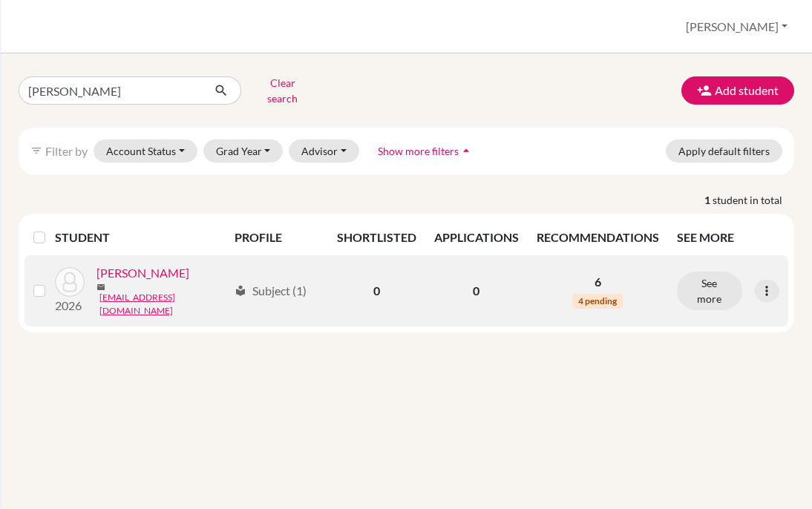 This screenshot has height=509, width=812. I want to click on button: Advisor, so click(324, 151).